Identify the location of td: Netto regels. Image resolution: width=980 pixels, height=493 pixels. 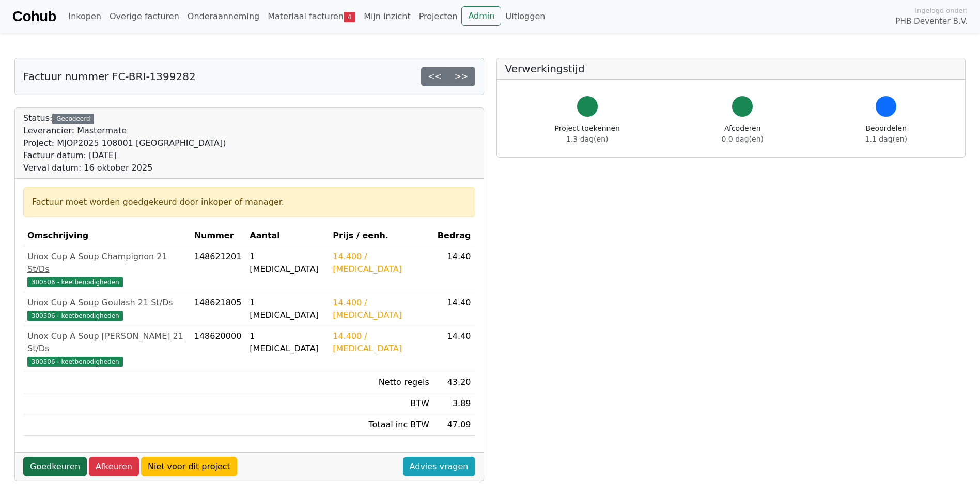
(381, 383).